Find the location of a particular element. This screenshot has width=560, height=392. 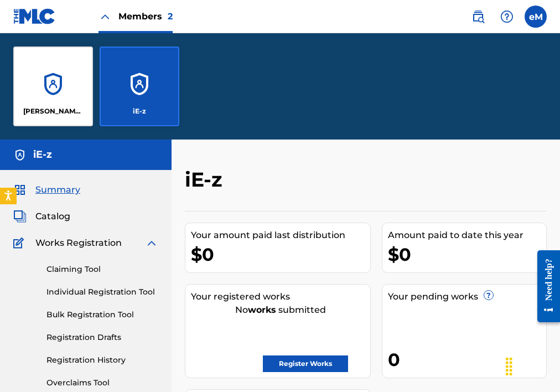

a: SummarySummary is located at coordinates (47, 190).